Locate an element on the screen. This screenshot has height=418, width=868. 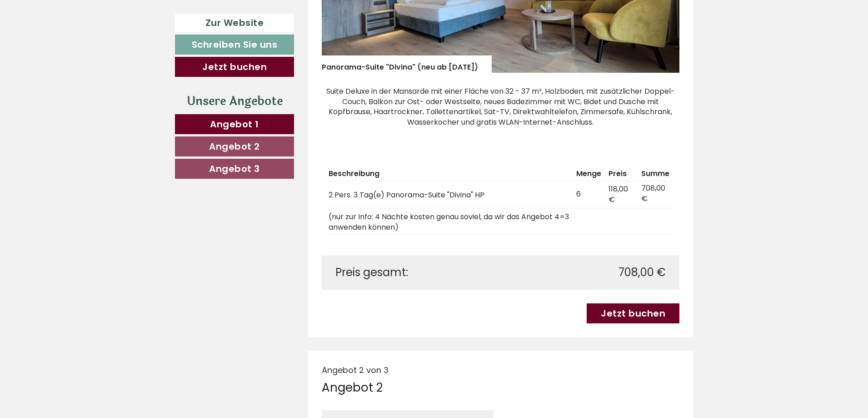
th: Menge is located at coordinates (588, 174).